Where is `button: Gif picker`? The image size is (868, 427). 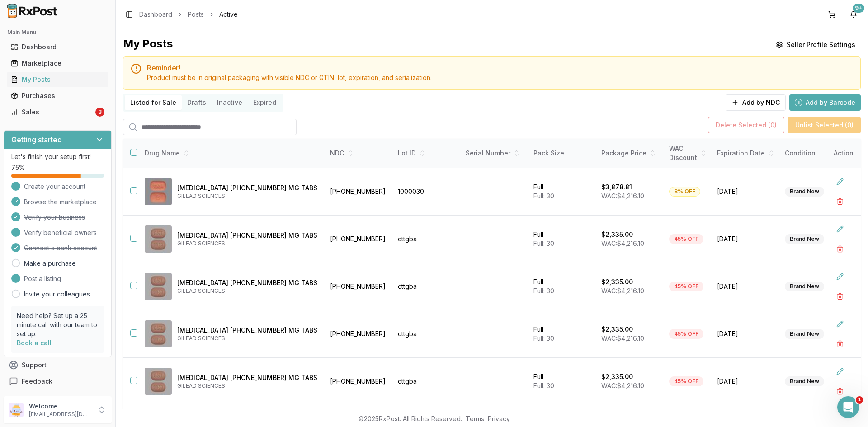 button: Gif picker is located at coordinates (47, 300).